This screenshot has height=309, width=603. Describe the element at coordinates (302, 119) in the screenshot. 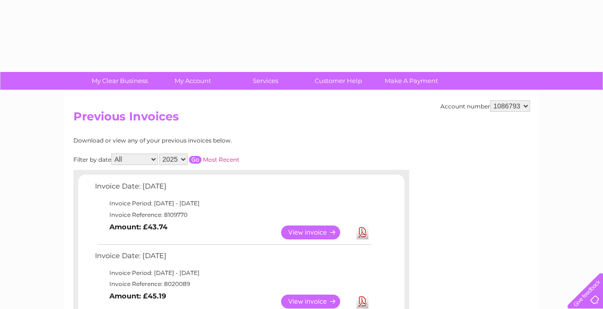

I see `h2: Previous Invoices` at that location.